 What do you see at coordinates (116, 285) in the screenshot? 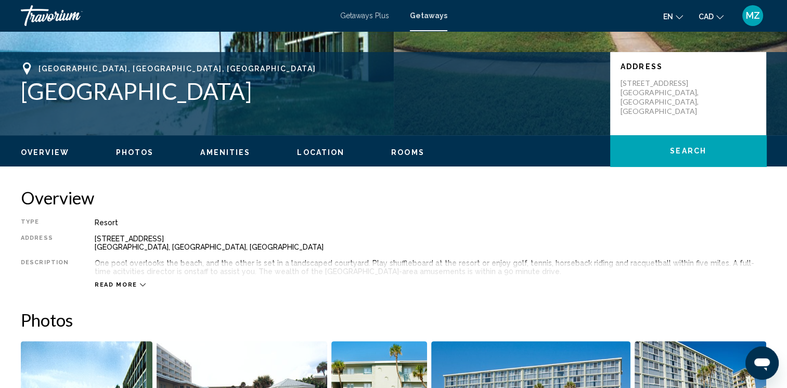
I see `span: Read more` at bounding box center [116, 285].